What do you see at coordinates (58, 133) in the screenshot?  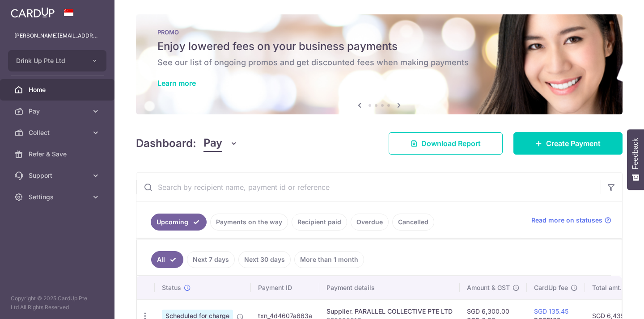 I see `span: Collect` at bounding box center [58, 133].